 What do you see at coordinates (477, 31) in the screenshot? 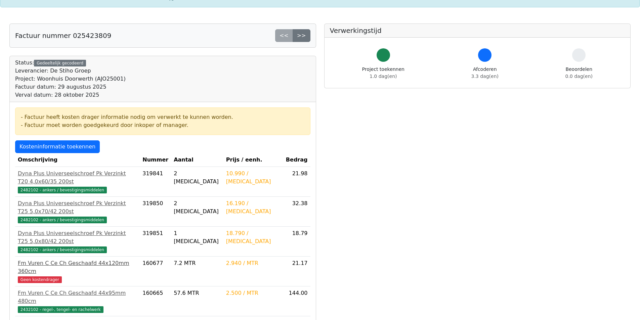
I see `h5: Verwerkingstijd` at bounding box center [477, 31].